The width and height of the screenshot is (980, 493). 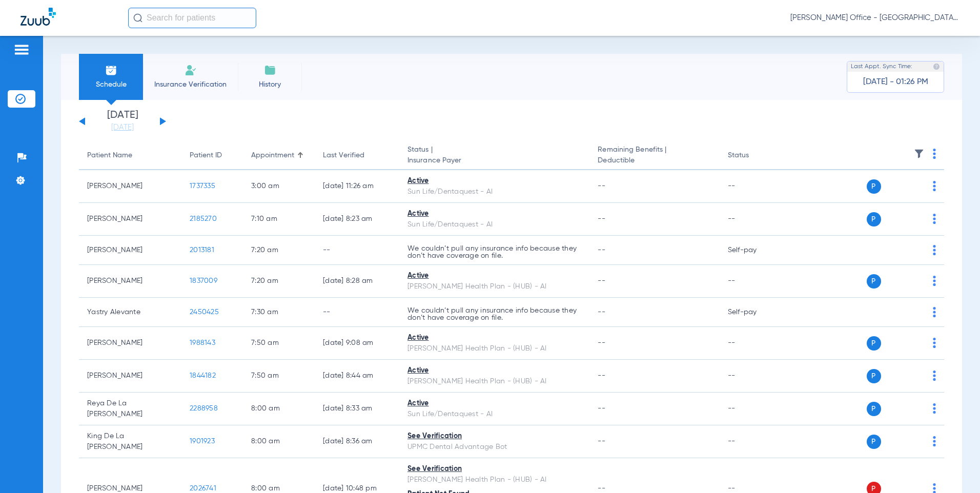 I want to click on td: 7:10 AM, so click(x=279, y=220).